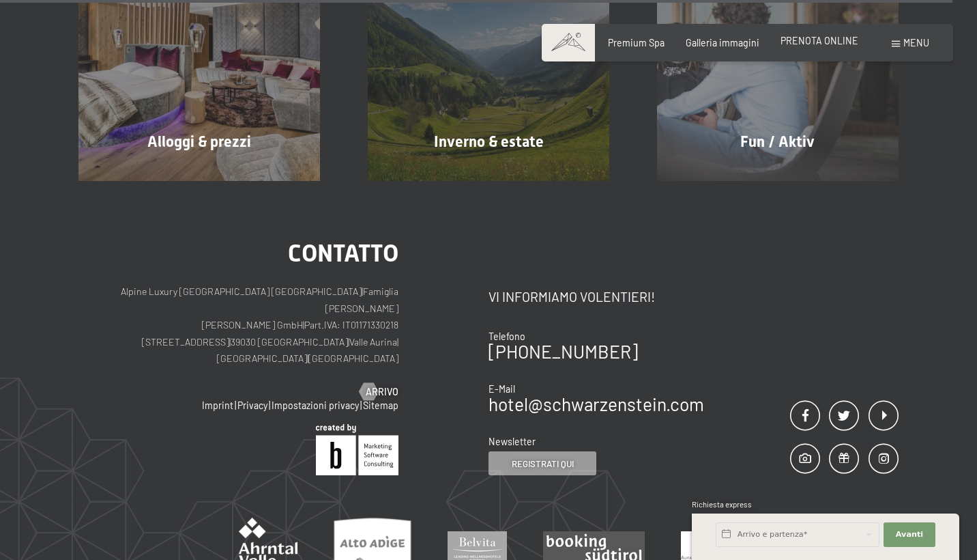 The height and width of the screenshot is (560, 977). Describe the element at coordinates (910, 535) in the screenshot. I see `span: Avanti` at that location.